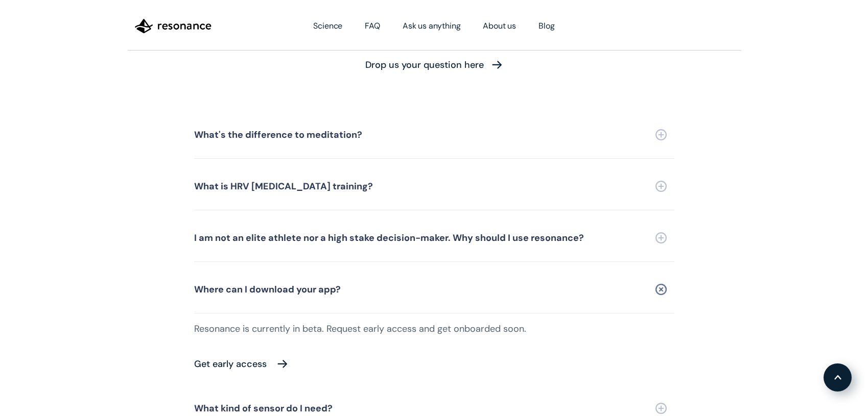 This screenshot has height=416, width=868. What do you see at coordinates (389, 238) in the screenshot?
I see `div: I am not an elite athlete nor a high stake decision-maker. Why should I use resonance?` at bounding box center [389, 238].